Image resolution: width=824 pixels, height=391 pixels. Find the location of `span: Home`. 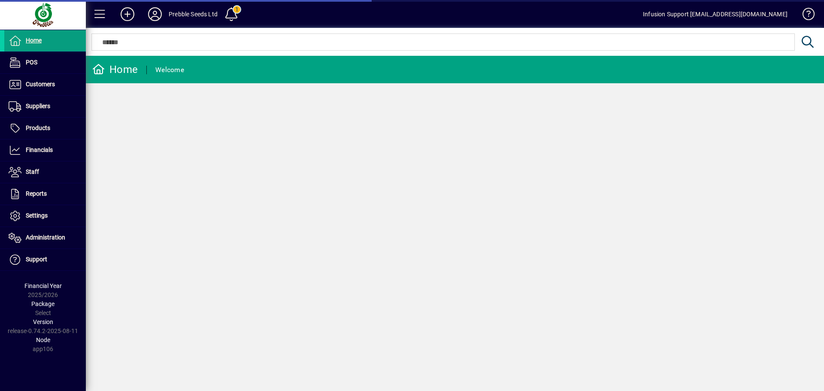

span: Home is located at coordinates (33, 40).